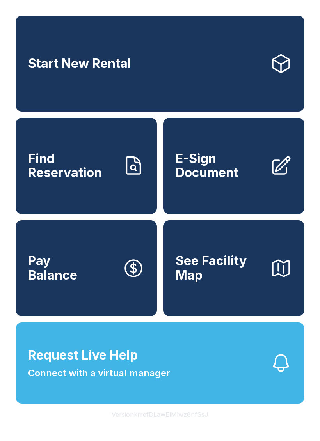 The width and height of the screenshot is (320, 441). Describe the element at coordinates (220, 166) in the screenshot. I see `span: E-Sign Document` at that location.